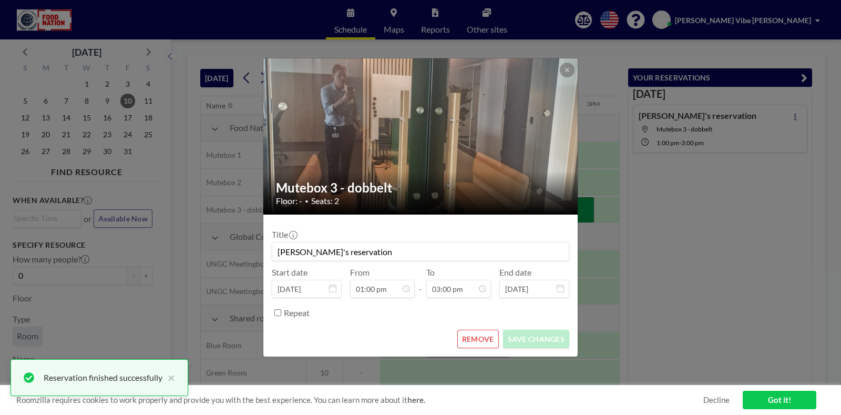 The width and height of the screenshot is (841, 415). Describe the element at coordinates (779, 399) in the screenshot. I see `a: Got it!` at that location.